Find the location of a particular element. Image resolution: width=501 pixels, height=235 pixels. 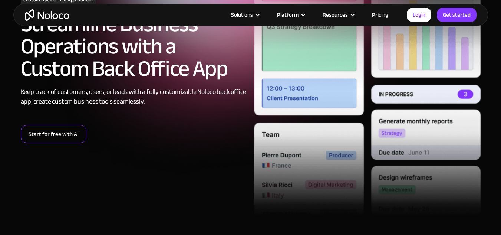

a: home is located at coordinates (47, 15).